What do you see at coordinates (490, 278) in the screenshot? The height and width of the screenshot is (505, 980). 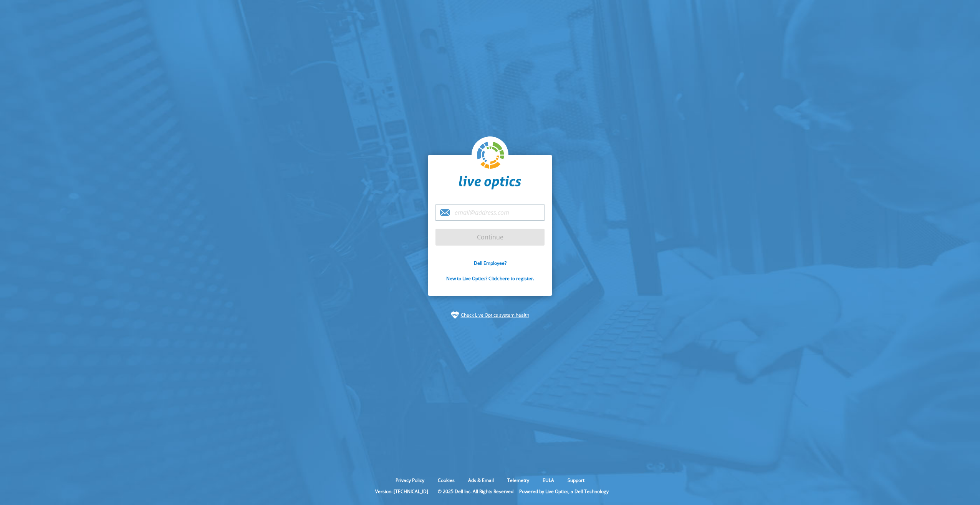 I see `a: New to Live Optics? Click here to register.` at bounding box center [490, 278].